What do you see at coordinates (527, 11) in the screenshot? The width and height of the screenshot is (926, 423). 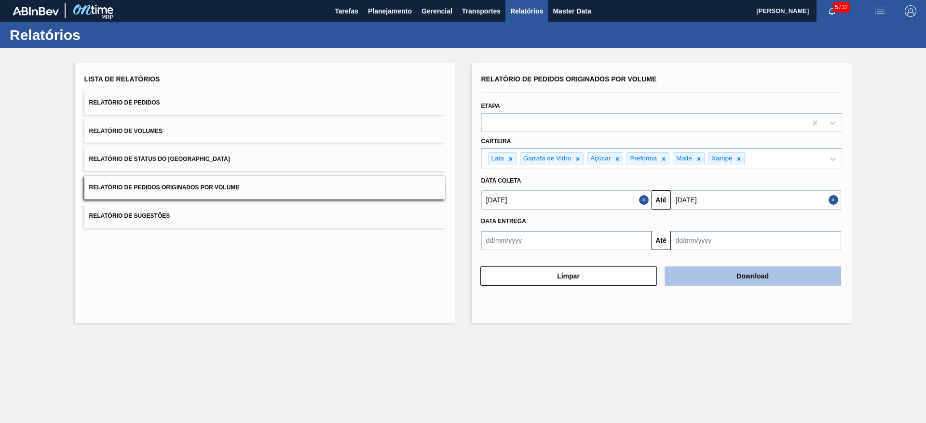 I see `span: Relatórios` at bounding box center [527, 11].